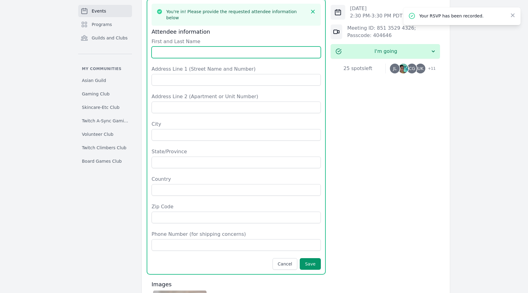 Image resolution: width=528 pixels, height=293 pixels. I want to click on a: Meeting ID: 851 3529 4326; Passcode: 404646, so click(381, 31).